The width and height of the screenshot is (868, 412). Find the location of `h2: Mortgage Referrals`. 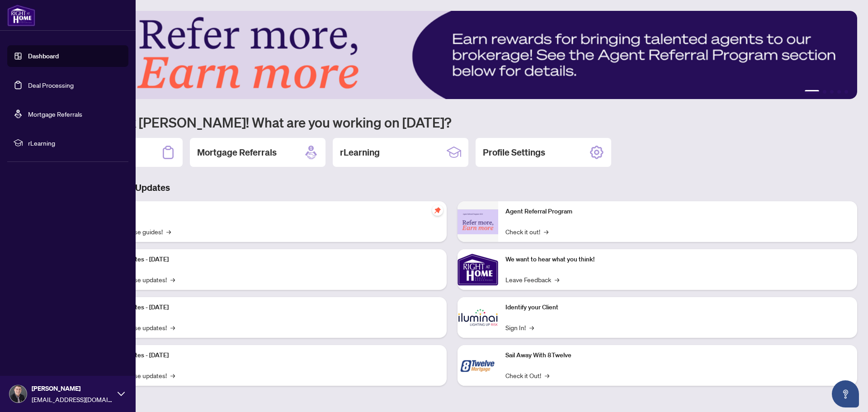

h2: Mortgage Referrals is located at coordinates (237, 153).